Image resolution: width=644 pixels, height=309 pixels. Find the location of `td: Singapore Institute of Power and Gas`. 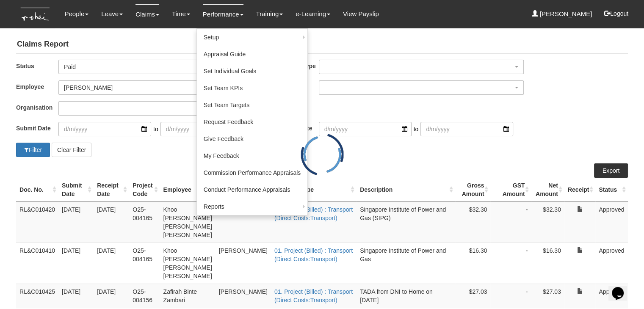

td: Singapore Institute of Power and Gas is located at coordinates (405, 263).